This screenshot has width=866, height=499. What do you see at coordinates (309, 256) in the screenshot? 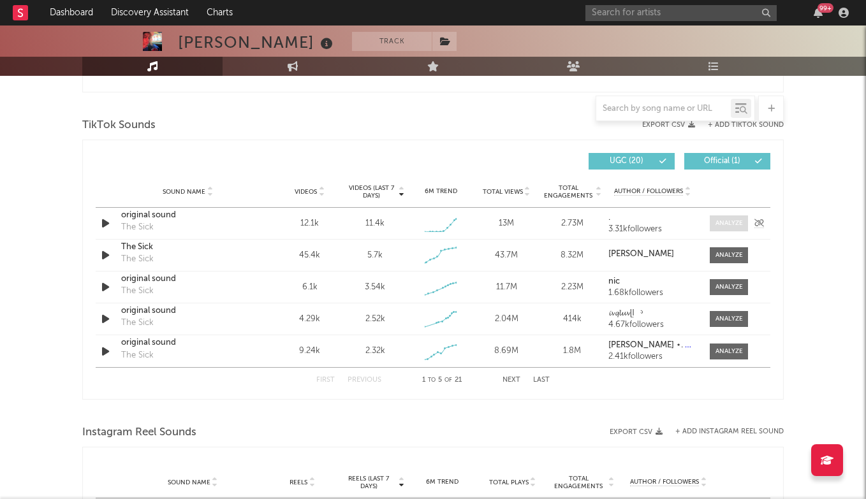
I see `div: 45.4k` at bounding box center [309, 256].